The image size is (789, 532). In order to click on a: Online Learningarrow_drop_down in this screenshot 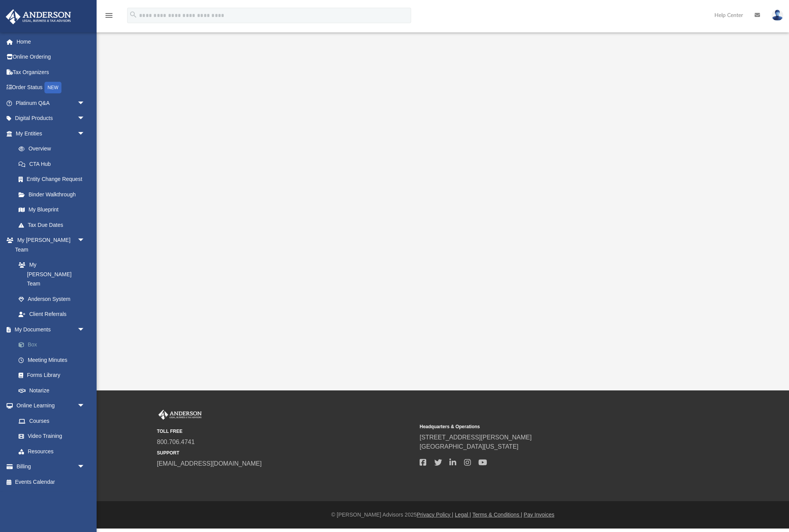, I will do `click(49, 406)`.